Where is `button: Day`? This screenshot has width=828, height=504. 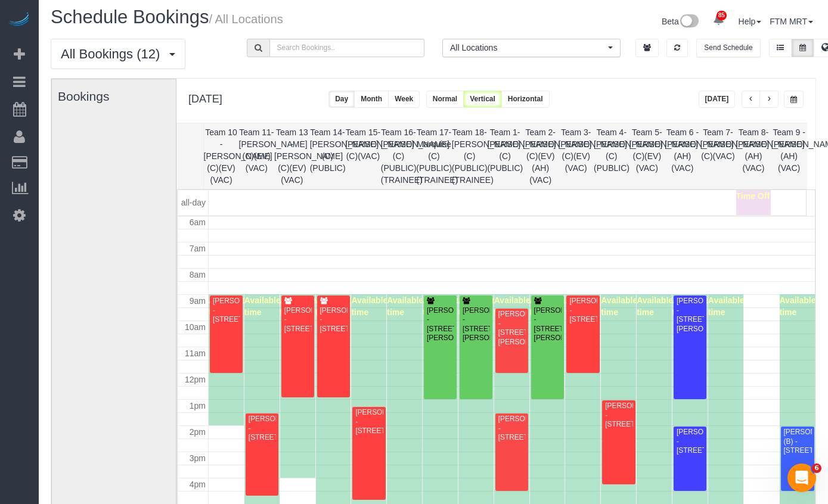
button: Day is located at coordinates (342, 99).